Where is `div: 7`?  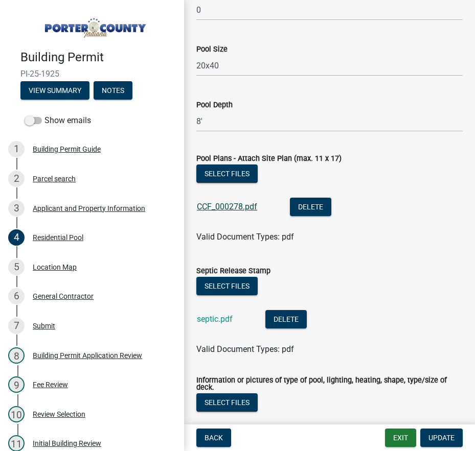
div: 7 is located at coordinates (16, 326).